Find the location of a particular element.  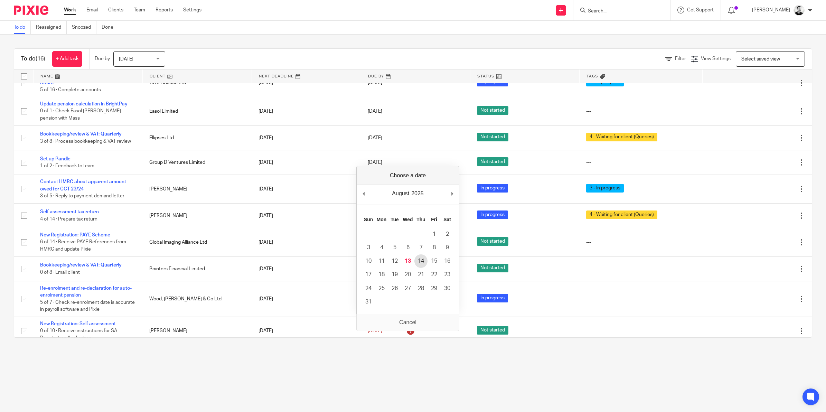

button: 3 is located at coordinates (368, 247).